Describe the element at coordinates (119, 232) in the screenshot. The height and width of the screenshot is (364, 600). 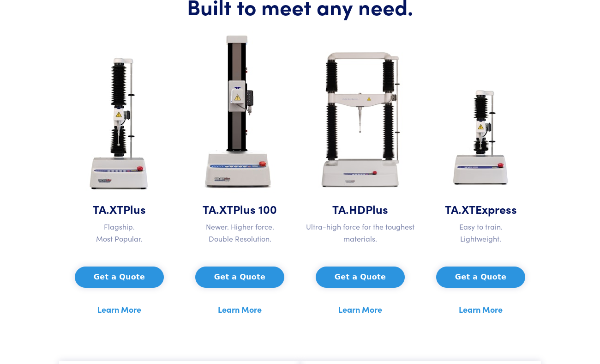
I see `p: Flagship. Most Popular.` at that location.